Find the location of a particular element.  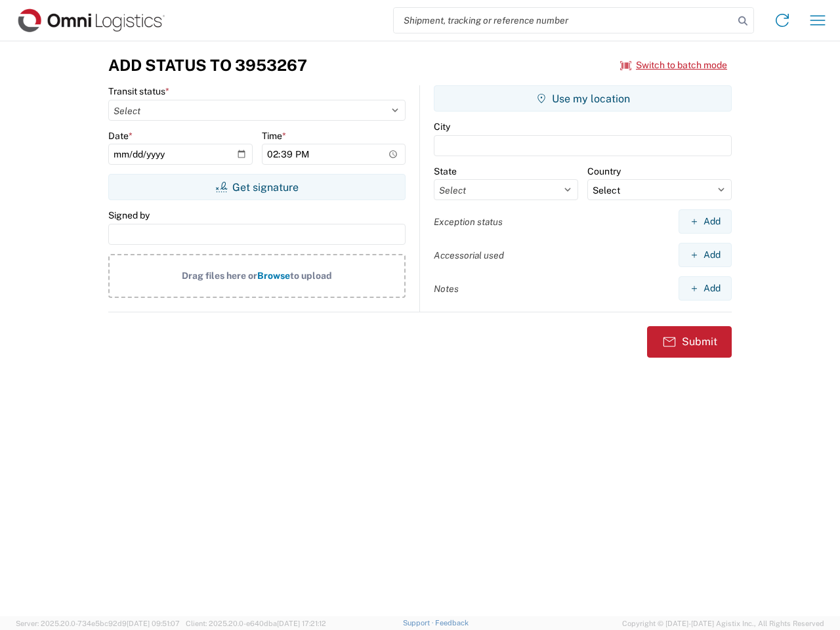

span: Browse is located at coordinates (273, 276).